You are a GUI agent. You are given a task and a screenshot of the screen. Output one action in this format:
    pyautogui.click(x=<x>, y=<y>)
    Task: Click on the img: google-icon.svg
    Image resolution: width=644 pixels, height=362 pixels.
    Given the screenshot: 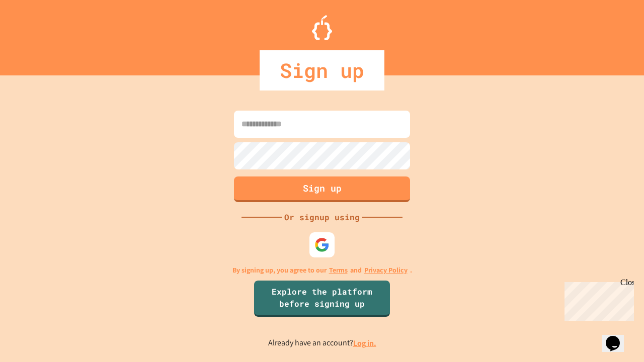 What is the action you would take?
    pyautogui.click(x=322, y=245)
    